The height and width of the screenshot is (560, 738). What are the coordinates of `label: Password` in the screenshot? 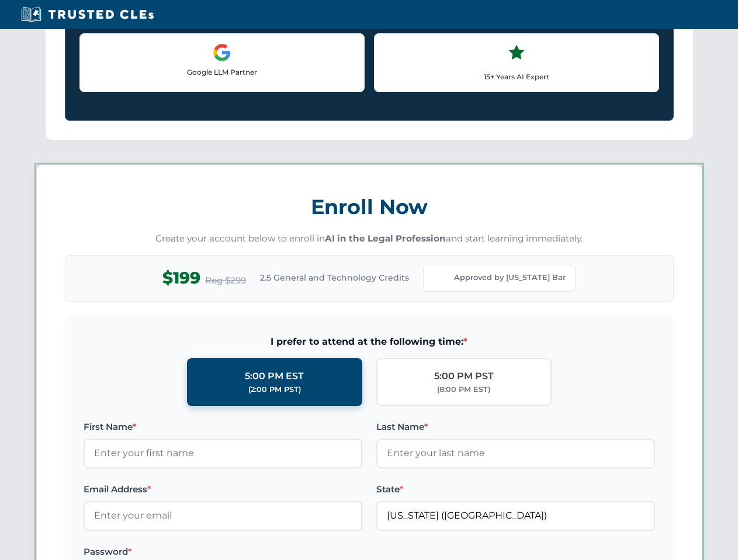 It's located at (223, 552).